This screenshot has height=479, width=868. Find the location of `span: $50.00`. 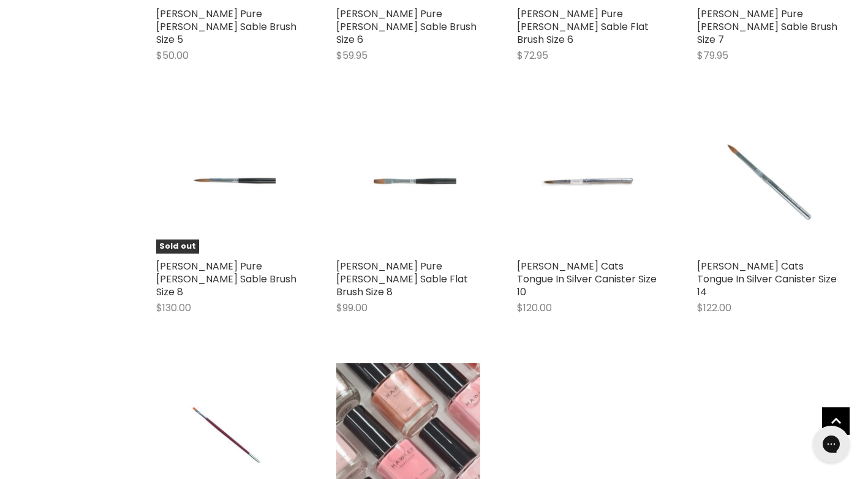

span: $50.00 is located at coordinates (172, 55).